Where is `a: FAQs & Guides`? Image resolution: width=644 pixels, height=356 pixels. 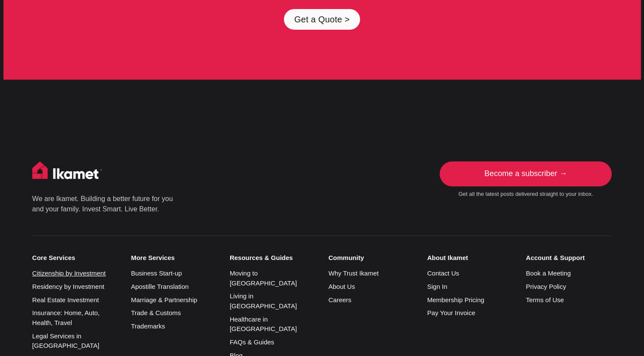 a: FAQs & Guides is located at coordinates (252, 342).